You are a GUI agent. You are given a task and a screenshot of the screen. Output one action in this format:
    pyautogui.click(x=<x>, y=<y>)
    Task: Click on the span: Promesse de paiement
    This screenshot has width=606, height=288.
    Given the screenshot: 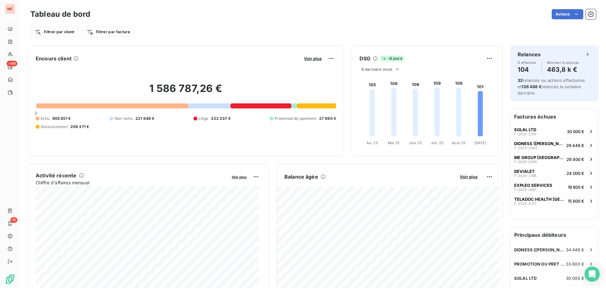 What is the action you would take?
    pyautogui.click(x=295, y=118)
    